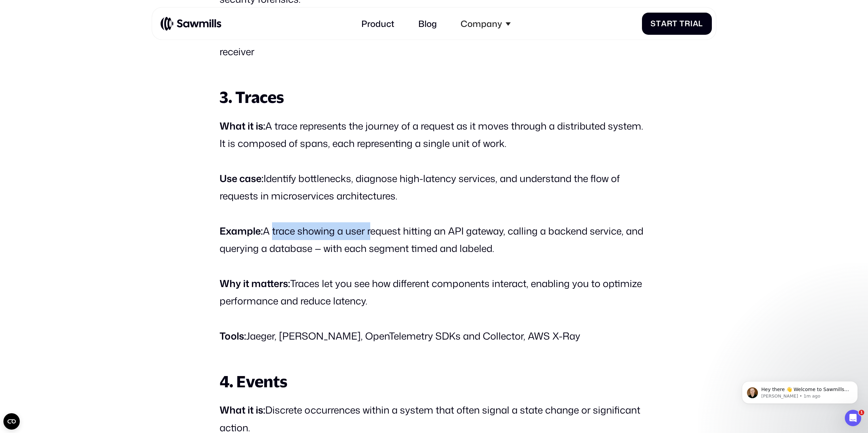  I want to click on span: 1, so click(861, 413).